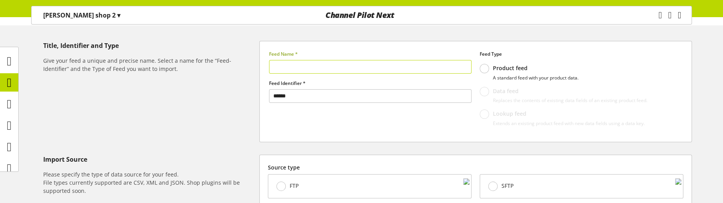 The width and height of the screenshot is (723, 203). I want to click on span: FTP, so click(294, 186).